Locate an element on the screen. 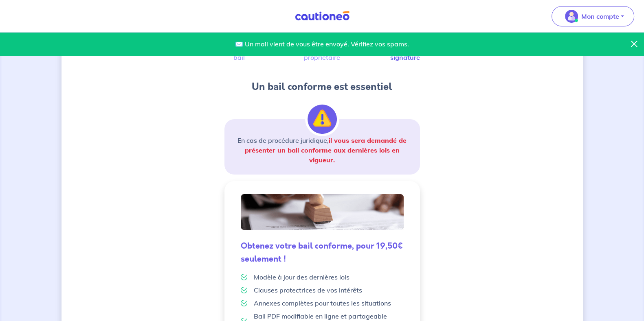 The width and height of the screenshot is (644, 321). img: valid-lease.png is located at coordinates (322, 212).